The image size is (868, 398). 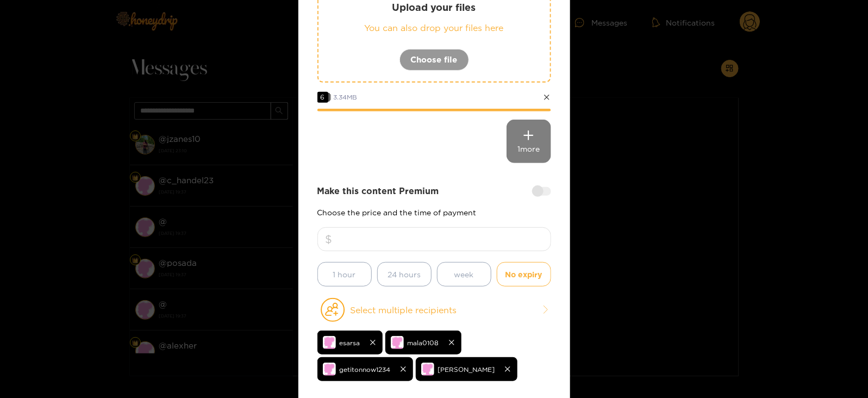 I want to click on button: Select multiple recipients, so click(x=434, y=310).